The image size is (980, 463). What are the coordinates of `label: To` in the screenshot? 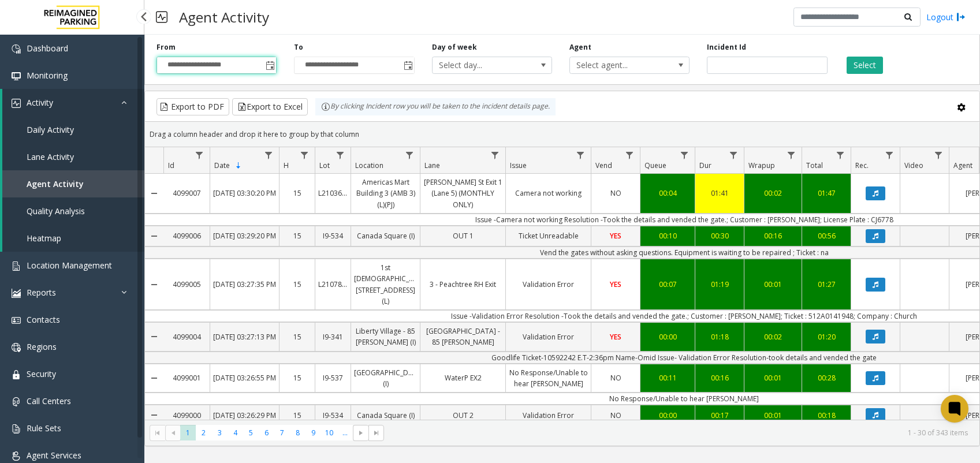 It's located at (299, 48).